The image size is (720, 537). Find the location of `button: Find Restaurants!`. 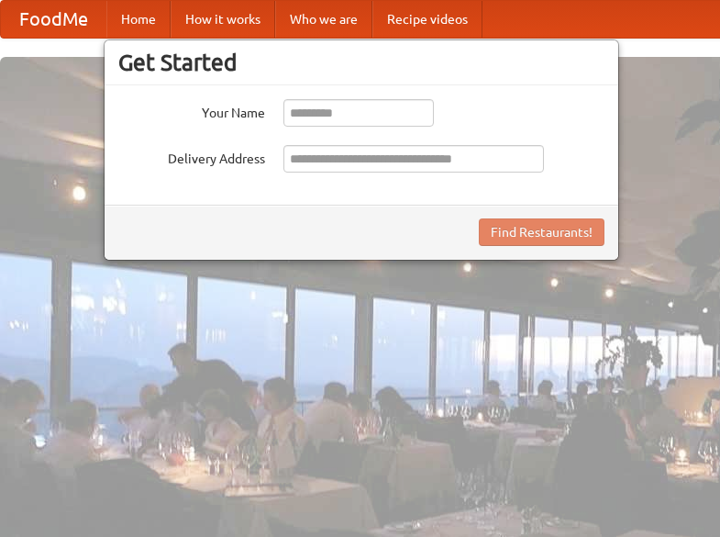

button: Find Restaurants! is located at coordinates (541, 232).